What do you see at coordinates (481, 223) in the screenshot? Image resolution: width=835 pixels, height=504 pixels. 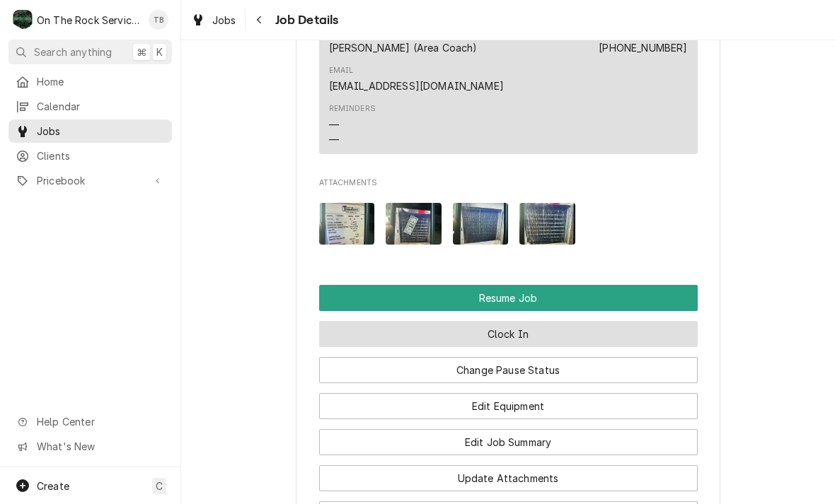 I see `img: WdVI5dmPRz2hJpEGbBYe` at bounding box center [481, 223].